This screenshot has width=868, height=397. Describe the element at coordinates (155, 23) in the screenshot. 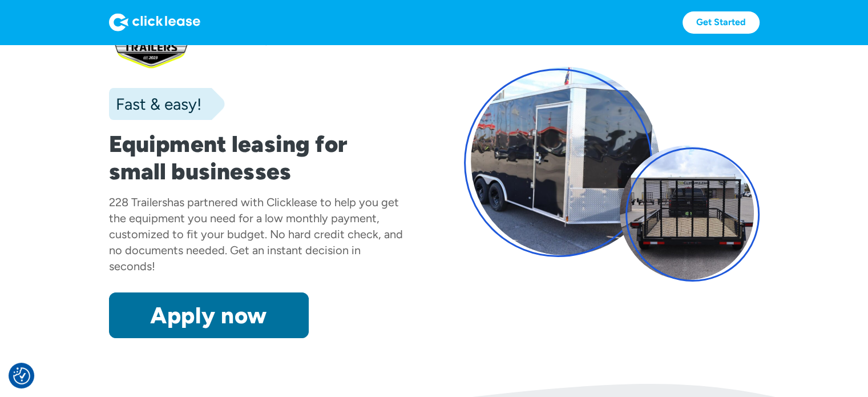

I see `img: Logo` at that location.